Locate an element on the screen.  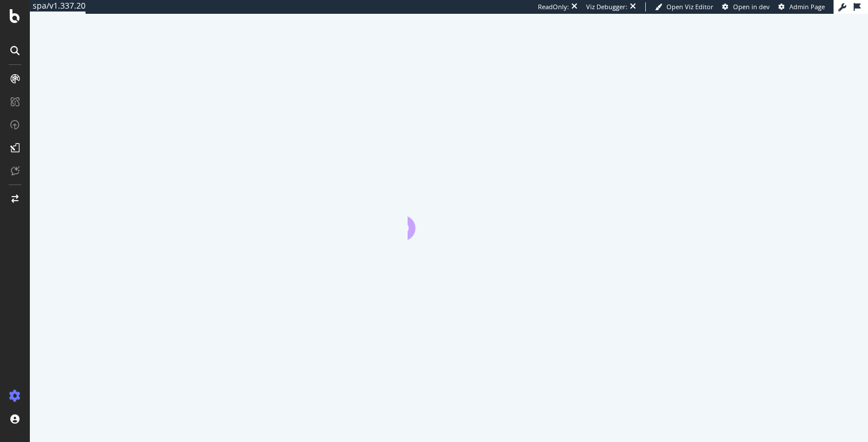
a: Open in dev is located at coordinates (747, 7).